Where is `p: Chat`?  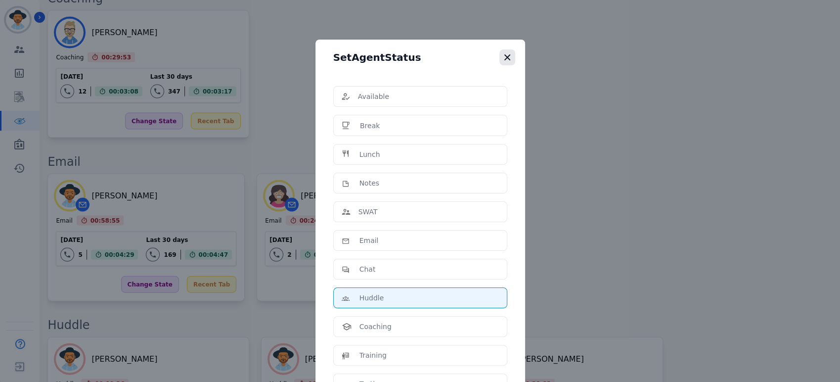
p: Chat is located at coordinates (367, 269).